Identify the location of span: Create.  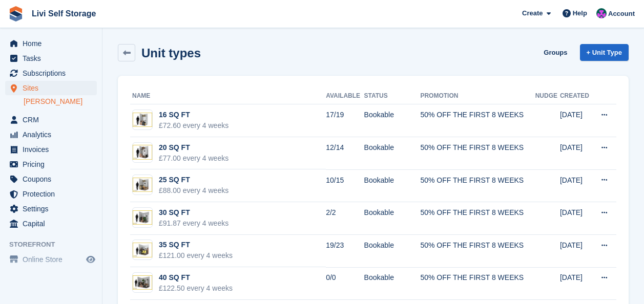
(532, 14).